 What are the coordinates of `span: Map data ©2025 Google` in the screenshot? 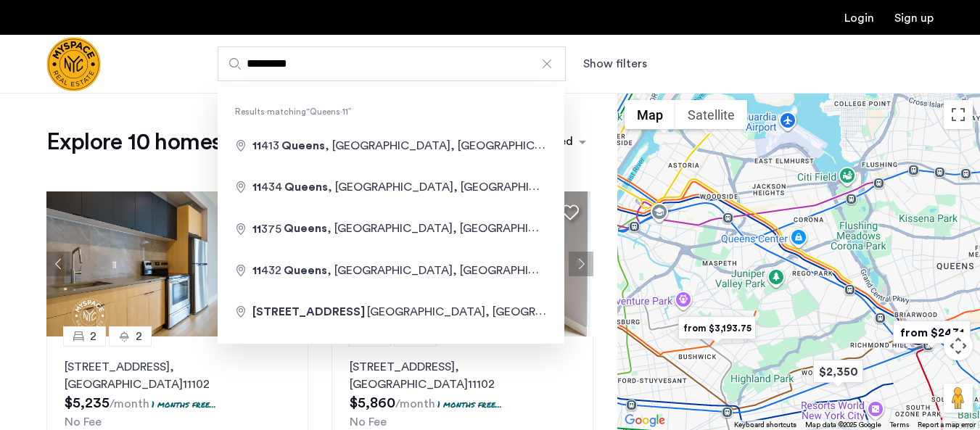 It's located at (843, 426).